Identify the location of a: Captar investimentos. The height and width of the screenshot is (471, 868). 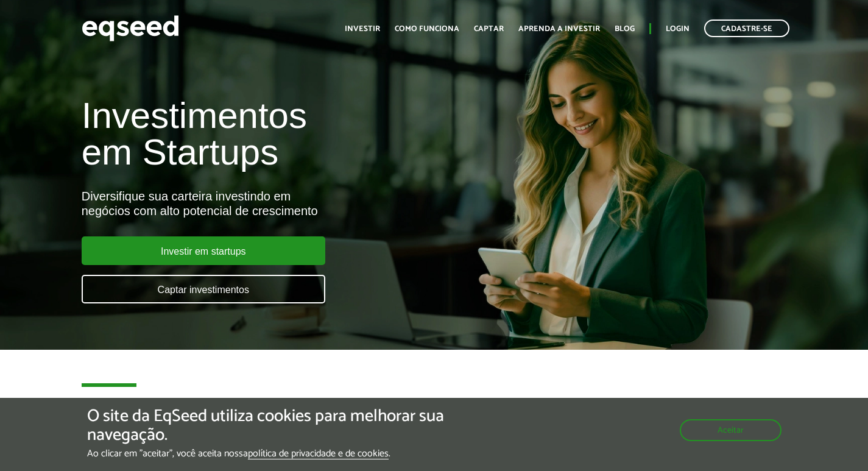
(204, 288).